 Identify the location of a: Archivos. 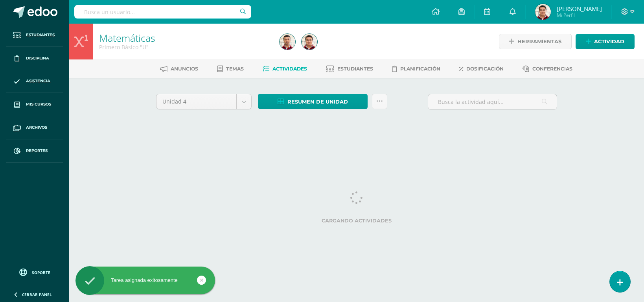
(35, 128).